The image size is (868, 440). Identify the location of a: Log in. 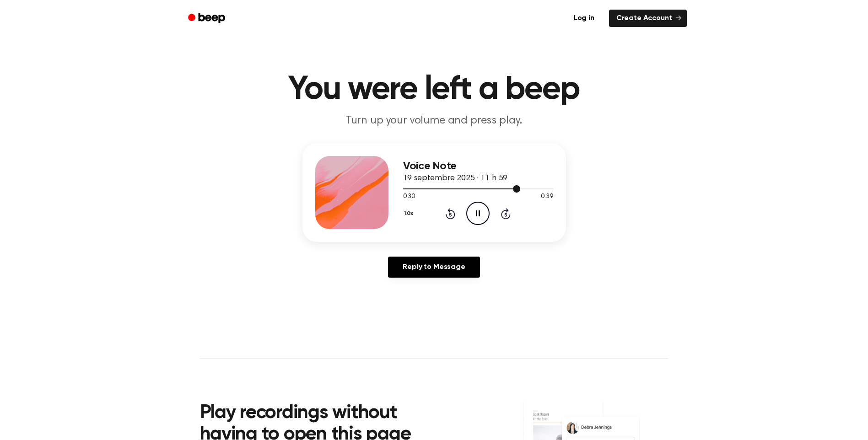
(584, 18).